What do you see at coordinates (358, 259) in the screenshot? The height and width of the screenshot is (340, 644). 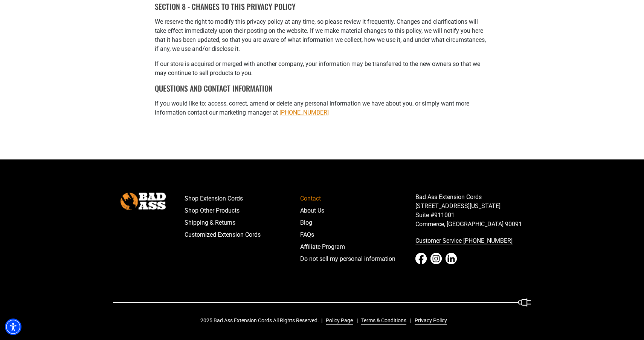 I see `a: Do not sell my personal information` at bounding box center [358, 259].